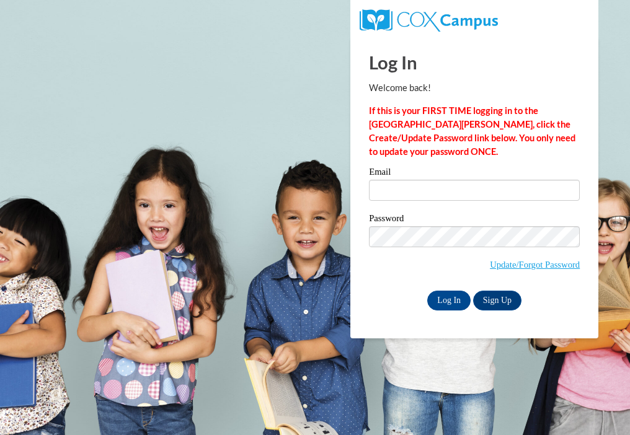 Image resolution: width=630 pixels, height=435 pixels. What do you see at coordinates (428, 20) in the screenshot?
I see `img: COX Campus` at bounding box center [428, 20].